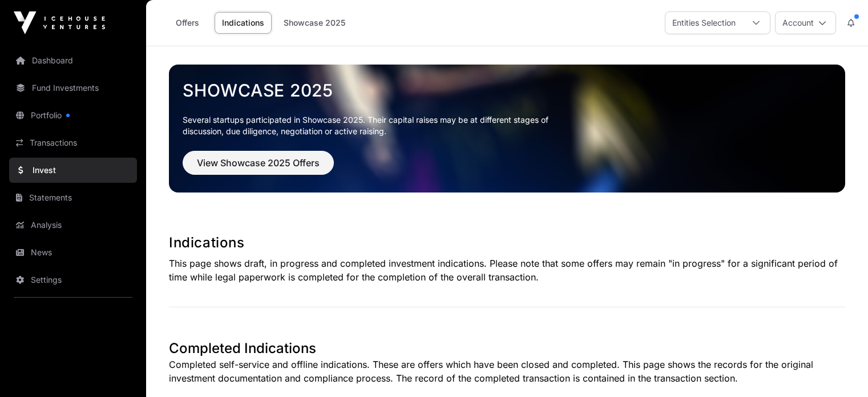 This screenshot has width=868, height=397. What do you see at coordinates (243, 22) in the screenshot?
I see `a: Indications` at bounding box center [243, 22].